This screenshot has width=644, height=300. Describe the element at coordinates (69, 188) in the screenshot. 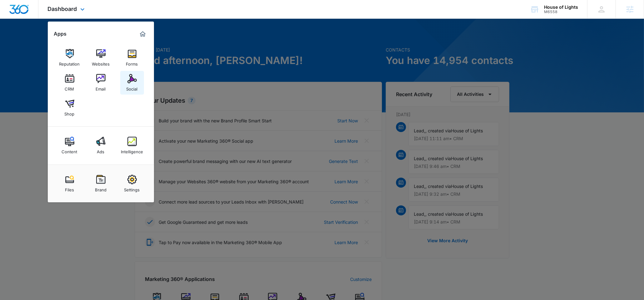

I see `div: Files` at that location.